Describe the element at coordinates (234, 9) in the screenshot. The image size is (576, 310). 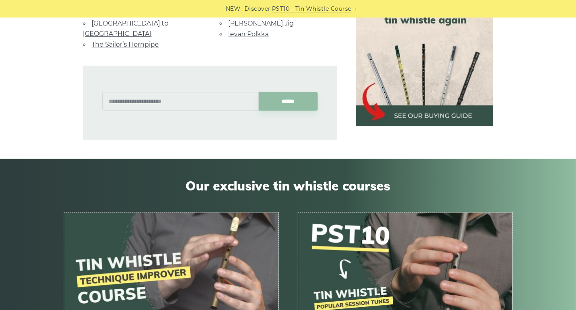
I see `span: NEW:` at that location.